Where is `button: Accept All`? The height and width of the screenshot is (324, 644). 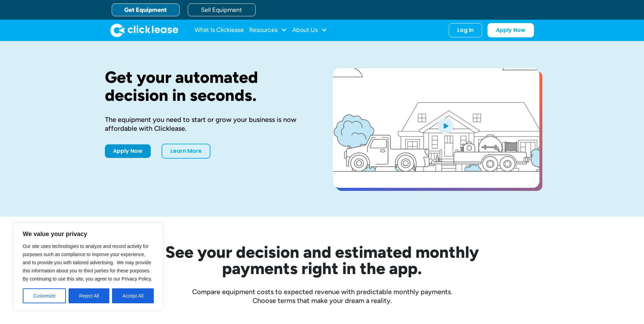 button: Accept All is located at coordinates (132, 296).